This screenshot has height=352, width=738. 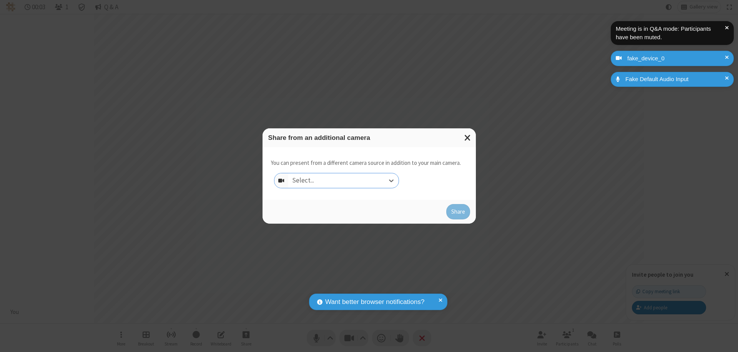 I want to click on button: Close modal, so click(x=468, y=138).